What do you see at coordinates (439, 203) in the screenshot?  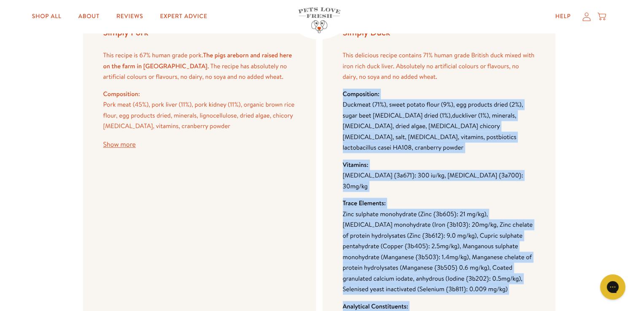 I see `h4: Trace Elements:` at bounding box center [439, 203].